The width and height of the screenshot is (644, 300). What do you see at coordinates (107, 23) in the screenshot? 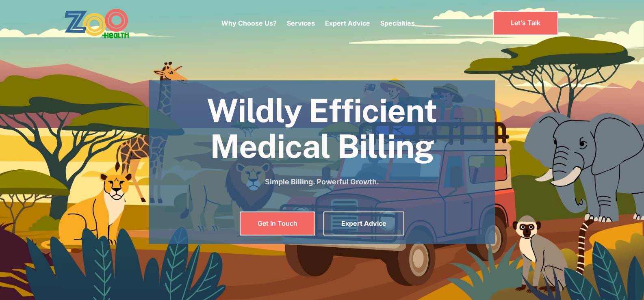
I see `a: home` at bounding box center [107, 23].